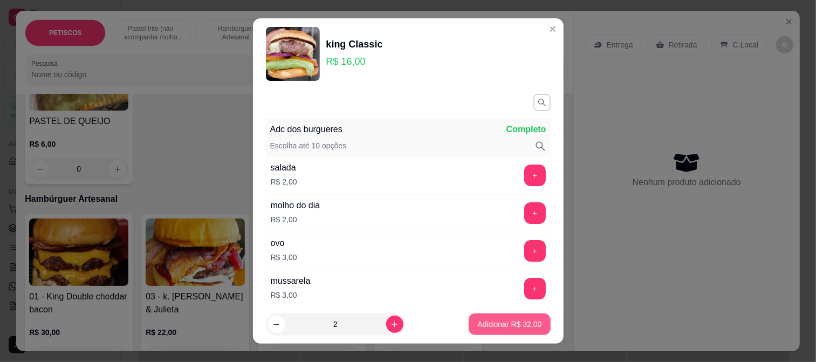  I want to click on img: product-image, so click(293, 54).